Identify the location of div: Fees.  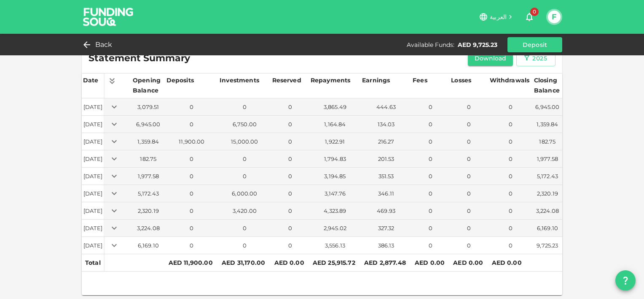
(421, 80).